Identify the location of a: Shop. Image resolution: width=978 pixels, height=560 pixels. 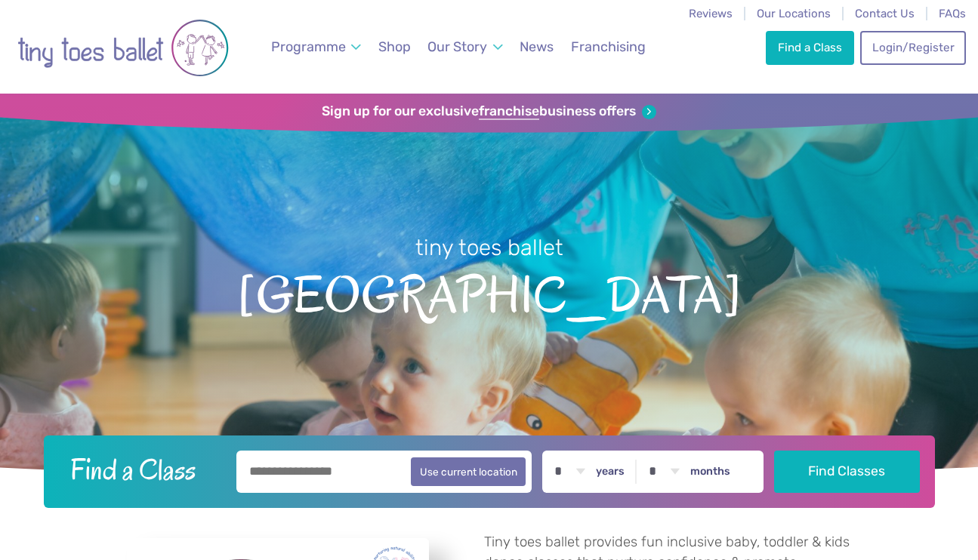
(395, 47).